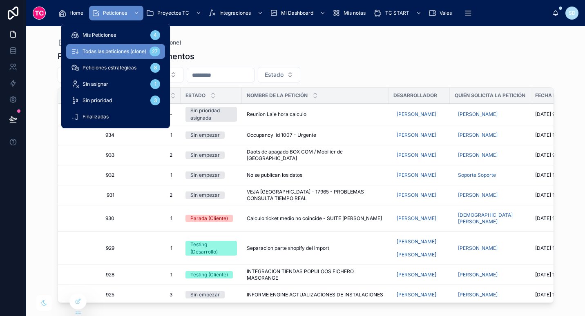 This screenshot has width=585, height=316. Describe the element at coordinates (91, 219) in the screenshot. I see `span: 930` at that location.